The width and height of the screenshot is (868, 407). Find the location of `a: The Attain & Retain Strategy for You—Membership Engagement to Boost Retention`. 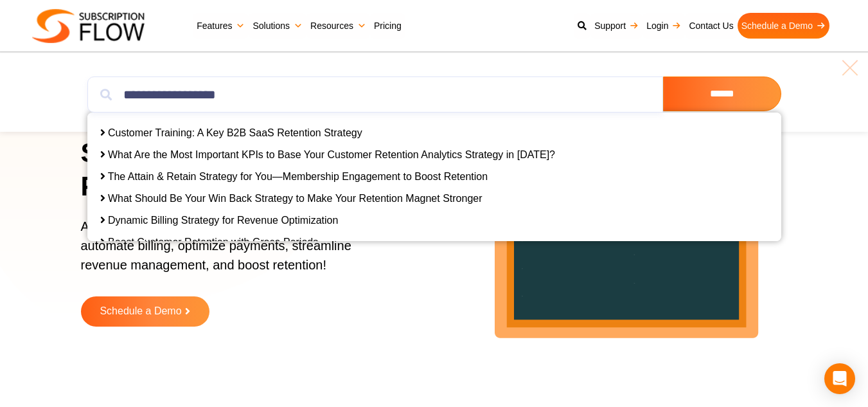

a: The Attain & Retain Strategy for You—Membership Engagement to Boost Retention is located at coordinates (297, 176).